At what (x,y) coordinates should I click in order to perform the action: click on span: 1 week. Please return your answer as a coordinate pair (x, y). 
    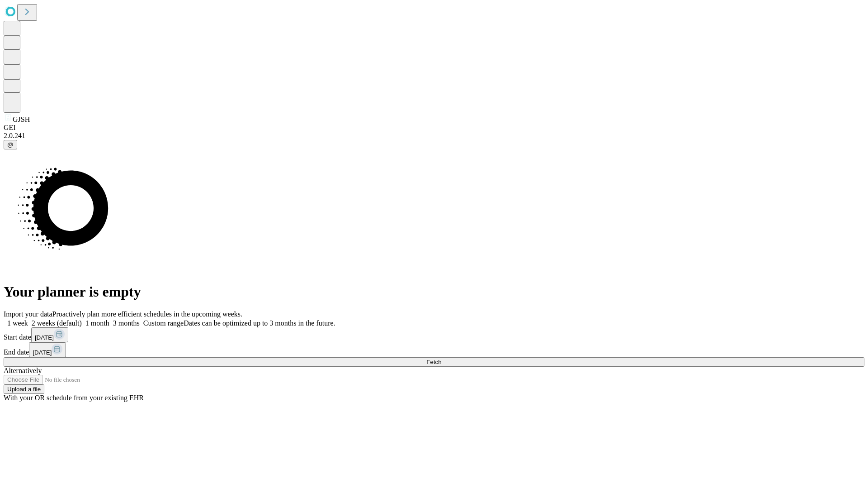
    Looking at the image, I should click on (17, 322).